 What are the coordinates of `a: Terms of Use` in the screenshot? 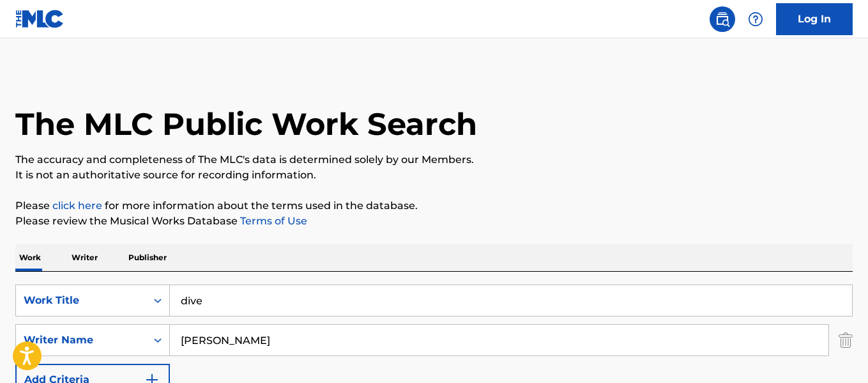 It's located at (272, 220).